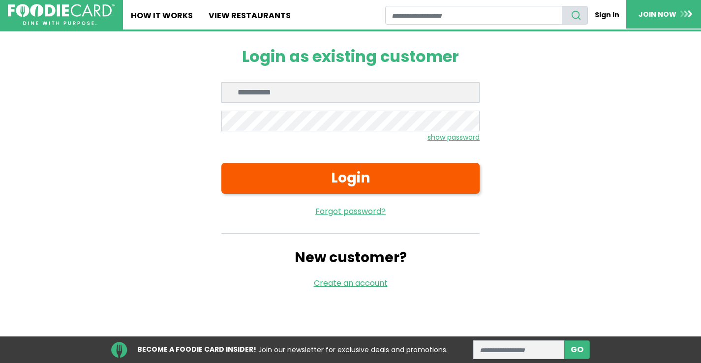  I want to click on a: Forgot password?, so click(350, 212).